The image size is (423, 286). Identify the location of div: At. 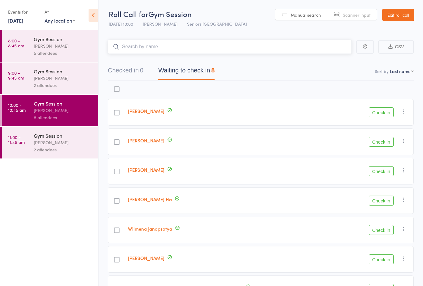
(60, 12).